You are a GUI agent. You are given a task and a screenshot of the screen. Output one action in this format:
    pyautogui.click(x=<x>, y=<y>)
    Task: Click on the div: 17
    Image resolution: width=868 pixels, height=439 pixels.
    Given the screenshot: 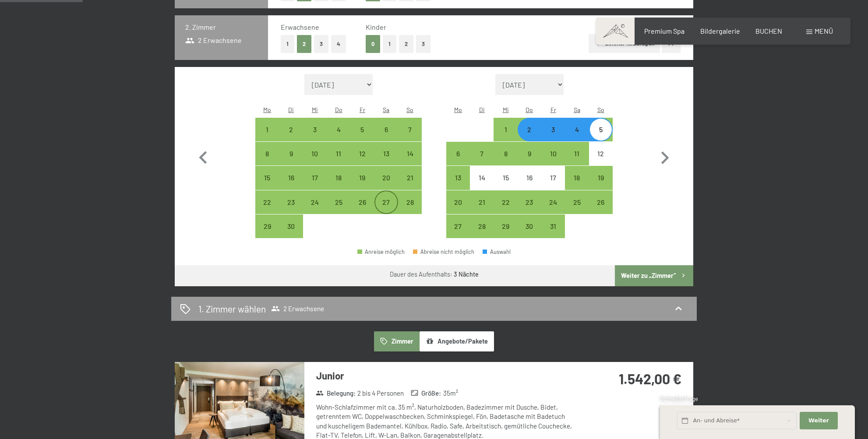 What is the action you would take?
    pyautogui.click(x=553, y=185)
    